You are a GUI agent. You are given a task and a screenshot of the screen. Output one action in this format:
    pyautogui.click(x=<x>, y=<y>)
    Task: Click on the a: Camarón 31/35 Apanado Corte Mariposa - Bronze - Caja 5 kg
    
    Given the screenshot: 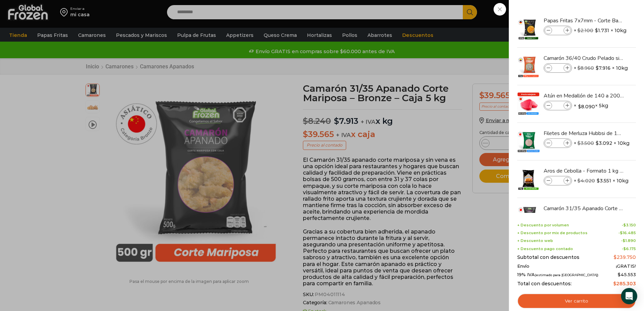 What is the action you would take?
    pyautogui.click(x=584, y=208)
    